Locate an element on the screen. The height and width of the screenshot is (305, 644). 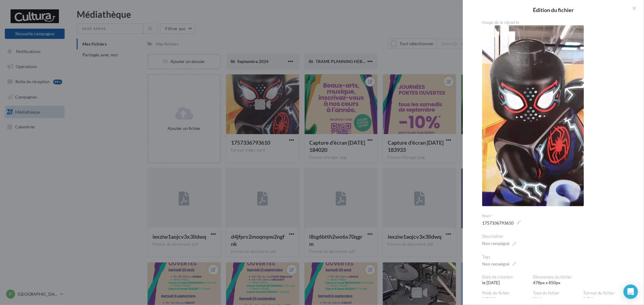
span: 1757336793610 is located at coordinates (501, 223).